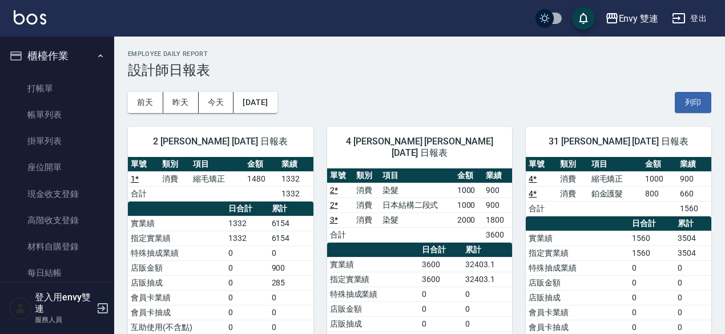  What do you see at coordinates (217, 179) in the screenshot?
I see `td: 縮毛矯正` at bounding box center [217, 179].